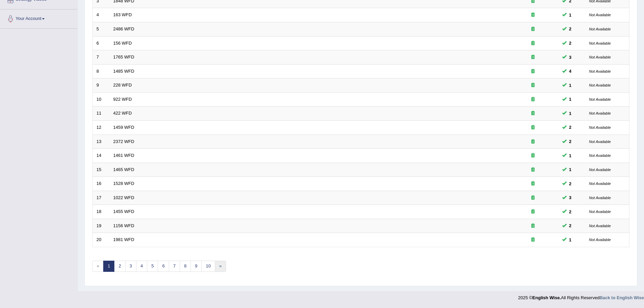 The width and height of the screenshot is (644, 308). Describe the element at coordinates (124, 240) in the screenshot. I see `a: 1981 WFD` at that location.